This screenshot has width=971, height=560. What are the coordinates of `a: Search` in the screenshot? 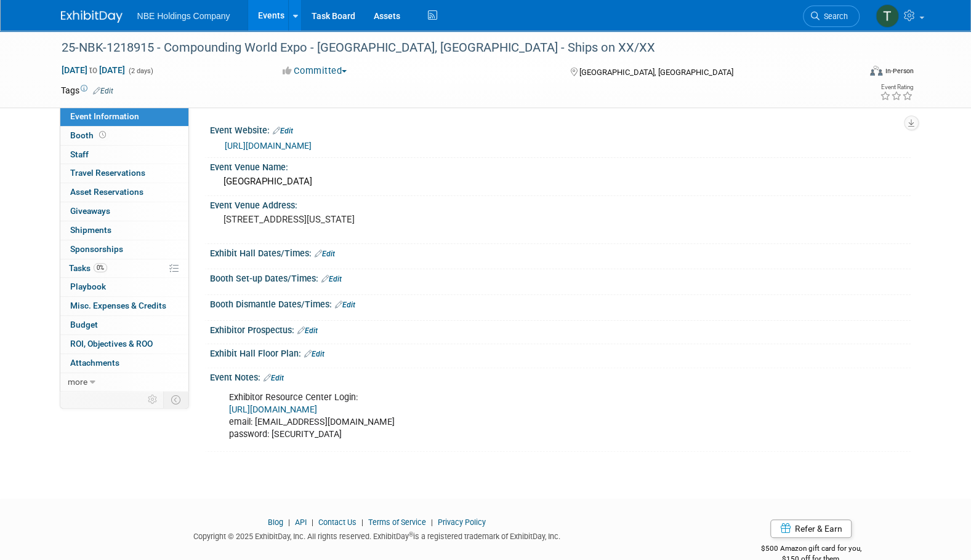 It's located at (831, 16).